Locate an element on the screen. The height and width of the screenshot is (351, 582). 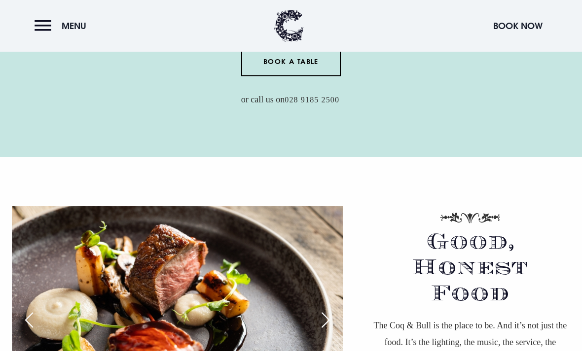
img: Clandeboye Lodge is located at coordinates (289, 26).